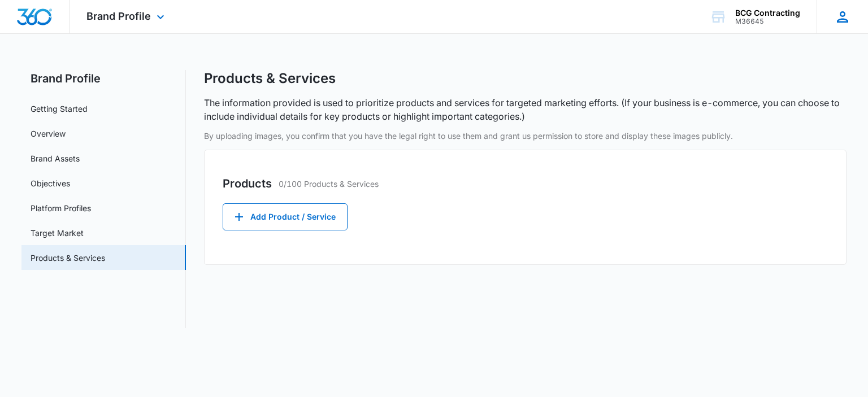  What do you see at coordinates (285, 217) in the screenshot?
I see `button: Add Product / Service` at bounding box center [285, 217].